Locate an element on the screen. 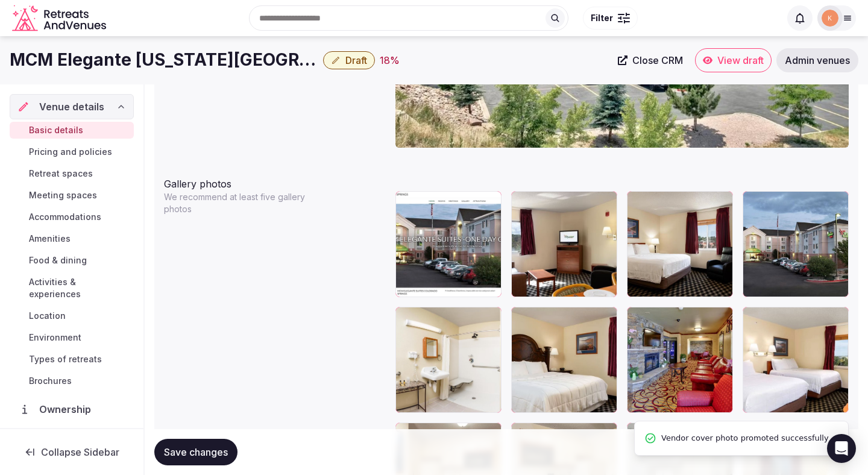 The width and height of the screenshot is (868, 475). a: Brochures is located at coordinates (72, 381).